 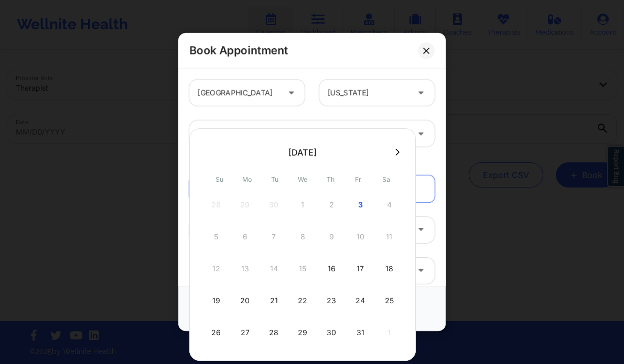 What do you see at coordinates (274, 300) in the screenshot?
I see `div: Tue Oct 21 2025` at bounding box center [274, 300].